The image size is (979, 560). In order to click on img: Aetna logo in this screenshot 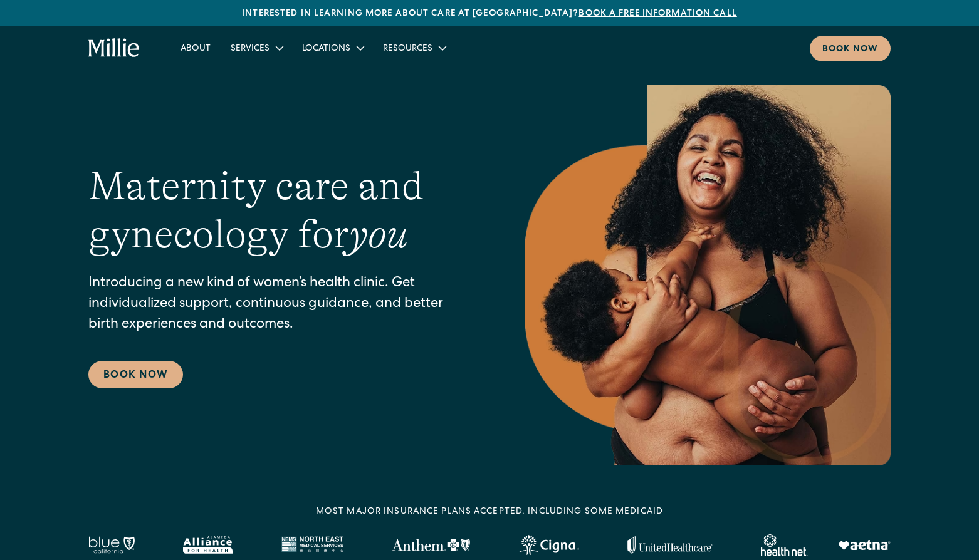, I will do `click(864, 544)`.